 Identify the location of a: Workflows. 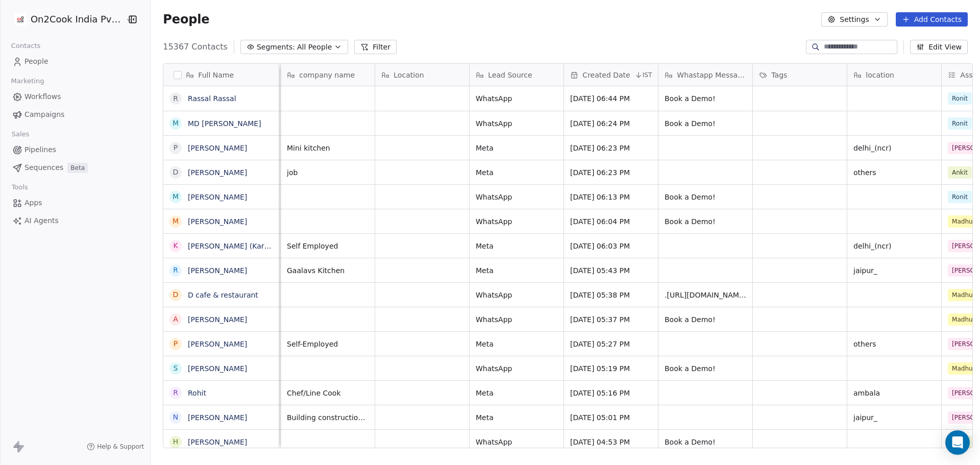
(75, 97).